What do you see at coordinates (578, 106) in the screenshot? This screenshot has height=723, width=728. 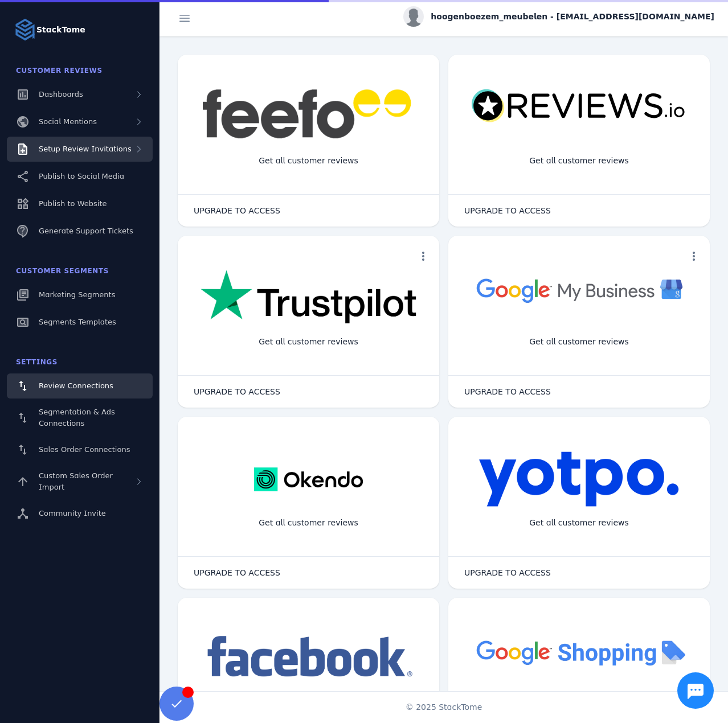 I see `img: reviewsio.svg` at bounding box center [578, 106].